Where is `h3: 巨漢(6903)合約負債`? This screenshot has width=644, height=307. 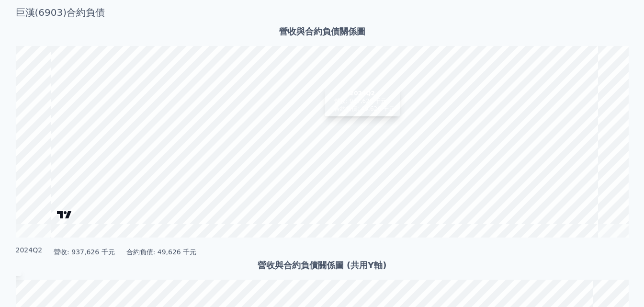
h3: 巨漢(6903)合約負債 is located at coordinates (323, 12).